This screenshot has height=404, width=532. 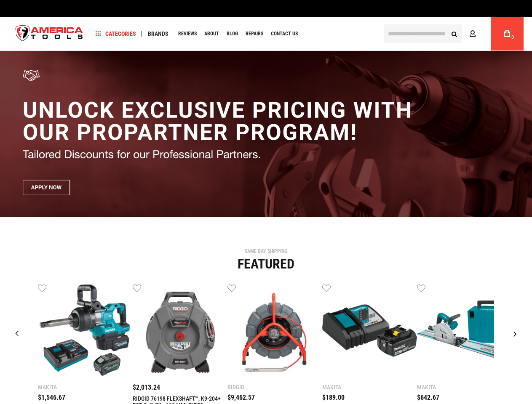 What do you see at coordinates (158, 34) in the screenshot?
I see `a: Brands` at bounding box center [158, 34].